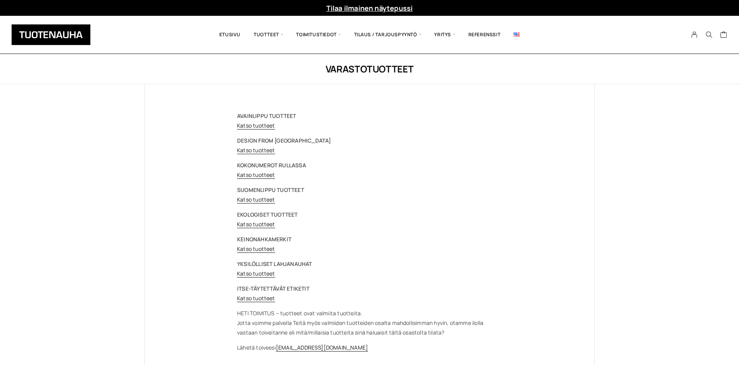 The width and height of the screenshot is (739, 365). What do you see at coordinates (264, 239) in the screenshot?
I see `strong: KEINONAHKAMERKIT` at bounding box center [264, 239].